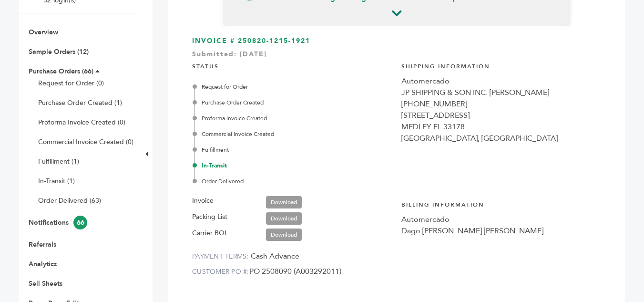 The width and height of the screenshot is (644, 302). Describe the element at coordinates (58, 222) in the screenshot. I see `a: Notifications66` at that location.